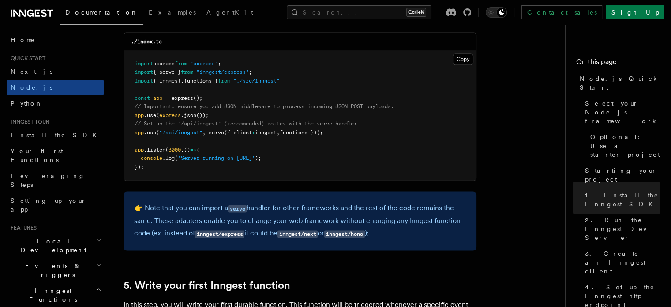  What do you see at coordinates (101, 12) in the screenshot?
I see `span: Documentation` at bounding box center [101, 12].